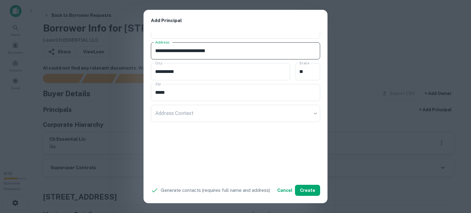 The image size is (471, 213). Describe the element at coordinates (285, 191) in the screenshot. I see `button: Cancel` at that location.